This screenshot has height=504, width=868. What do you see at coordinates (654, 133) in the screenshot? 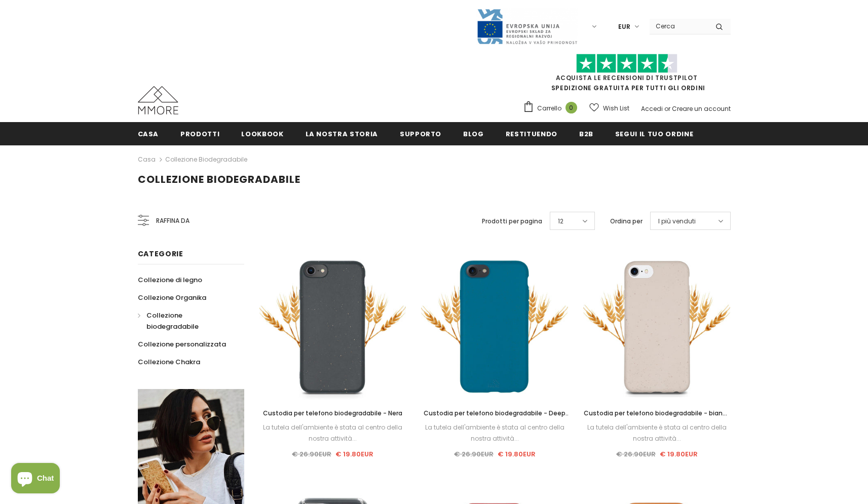
I see `span: Segui il tuo ordine` at bounding box center [654, 133].